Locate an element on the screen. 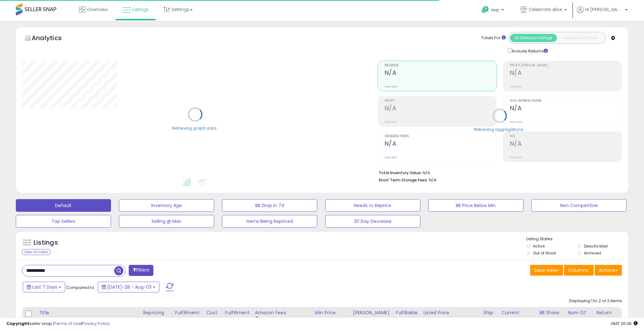 Image resolution: width=644 pixels, height=330 pixels. label: Active is located at coordinates (539, 246).